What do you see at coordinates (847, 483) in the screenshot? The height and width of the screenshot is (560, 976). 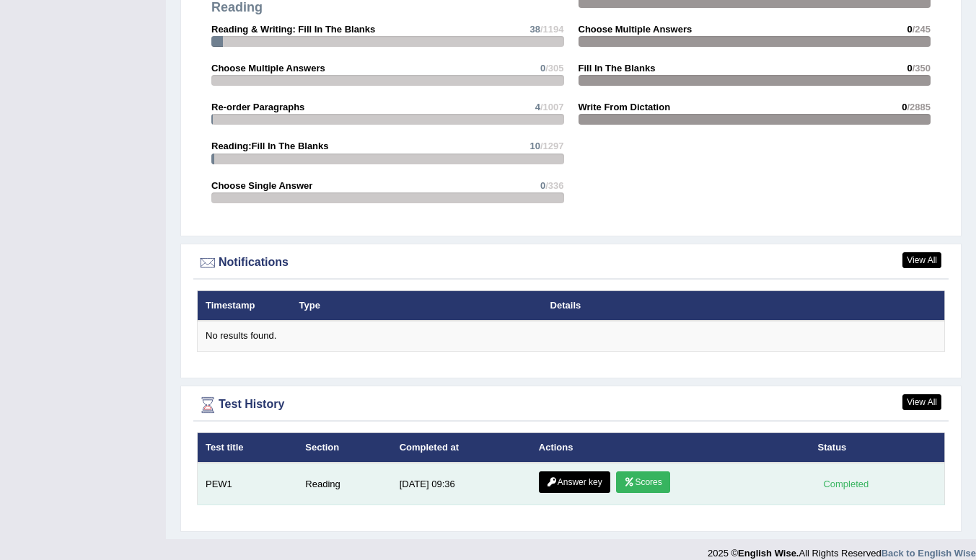 I see `div: Completed` at bounding box center [847, 483].